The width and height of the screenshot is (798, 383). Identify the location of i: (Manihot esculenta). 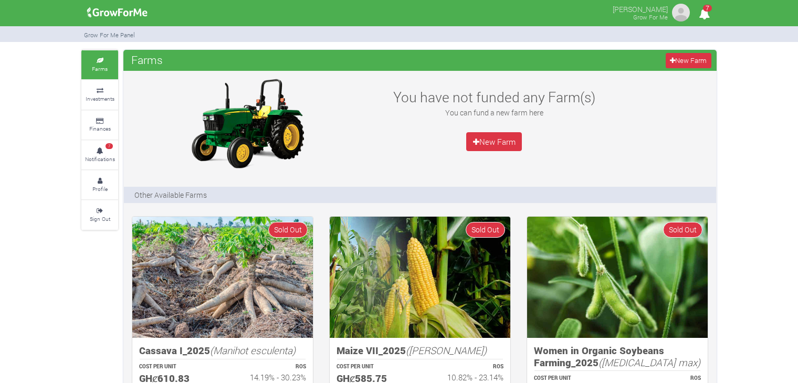
(253, 350).